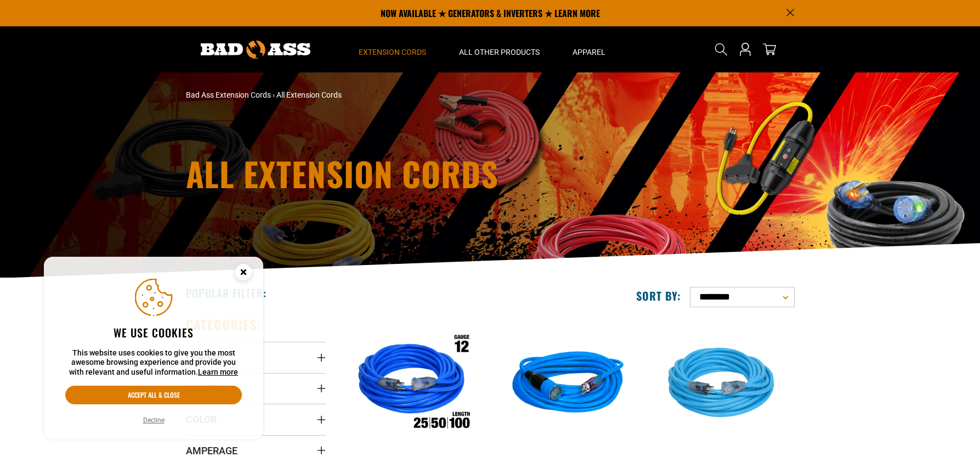  What do you see at coordinates (256, 50) in the screenshot?
I see `img: Bad Ass Extension Cords` at bounding box center [256, 50].